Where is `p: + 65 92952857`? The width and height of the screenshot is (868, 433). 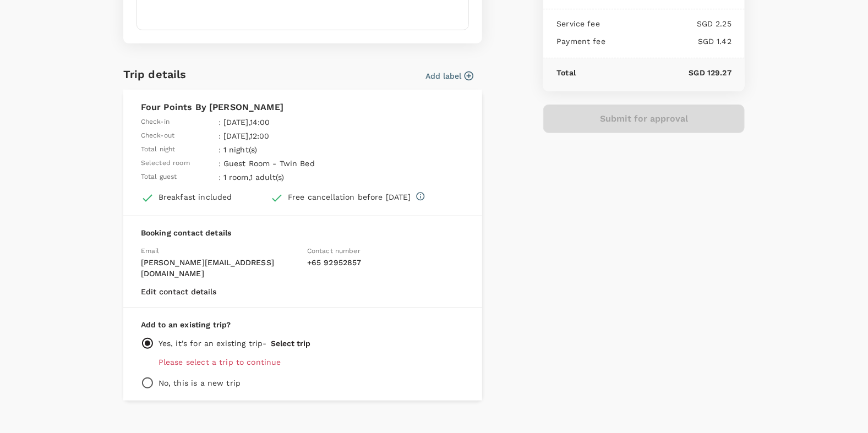 p: + 65 92952857 is located at coordinates (386, 262).